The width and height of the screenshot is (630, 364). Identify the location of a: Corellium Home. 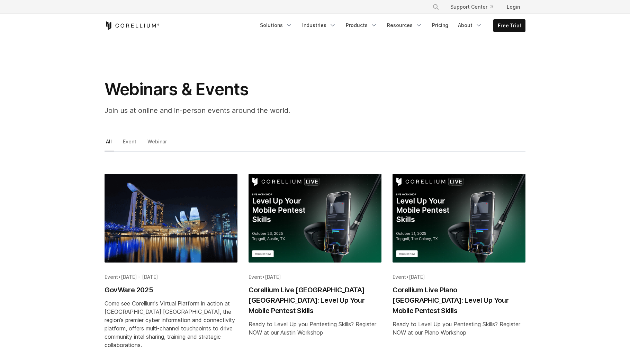
(131, 26).